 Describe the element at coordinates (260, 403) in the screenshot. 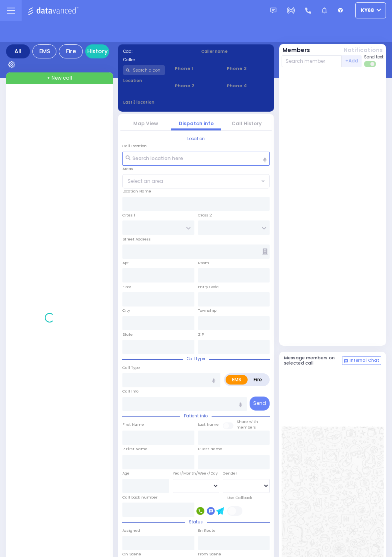

I see `button: Send` at that location.